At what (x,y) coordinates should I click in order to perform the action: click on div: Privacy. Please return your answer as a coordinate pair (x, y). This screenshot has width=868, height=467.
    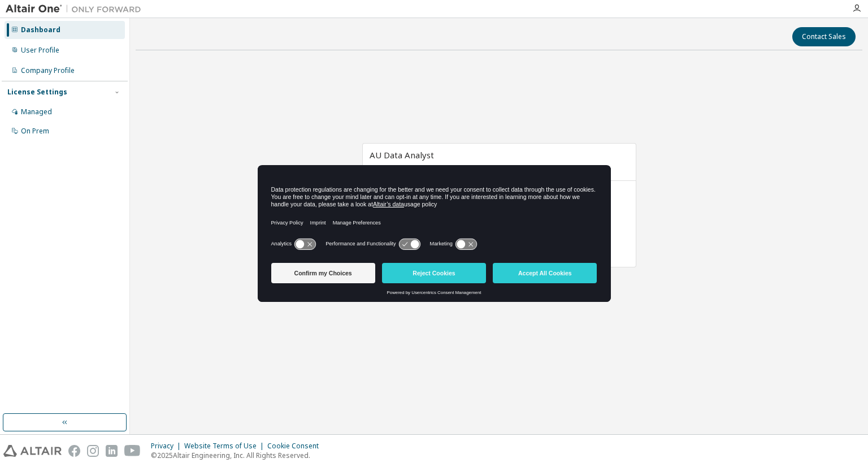
    Looking at the image, I should click on (168, 446).